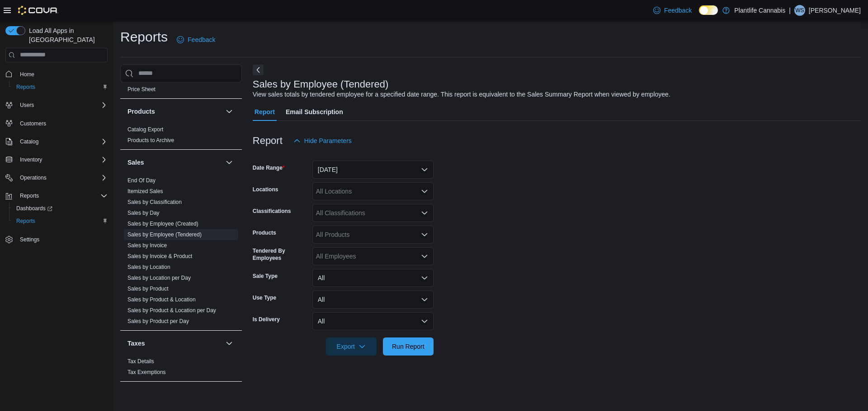  I want to click on span: Sales by Classification, so click(155, 202).